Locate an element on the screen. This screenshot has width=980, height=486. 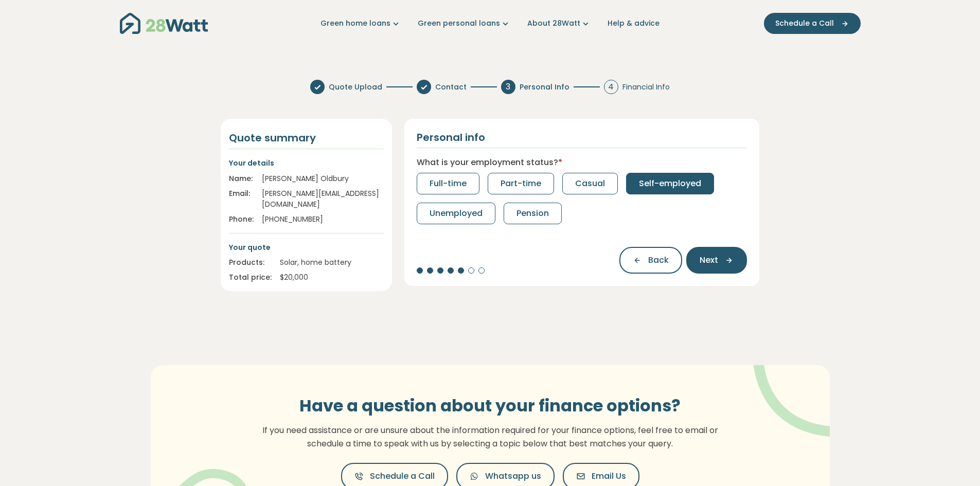
h2: Personal info is located at coordinates (451, 137).